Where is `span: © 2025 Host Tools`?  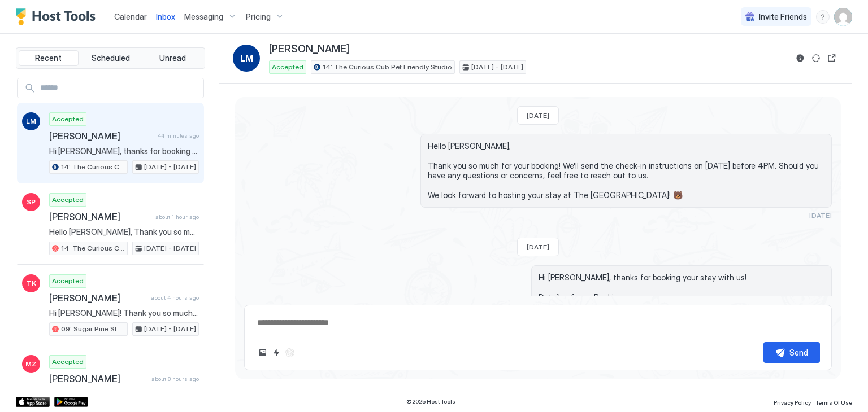
span: © 2025 Host Tools is located at coordinates (431, 402).